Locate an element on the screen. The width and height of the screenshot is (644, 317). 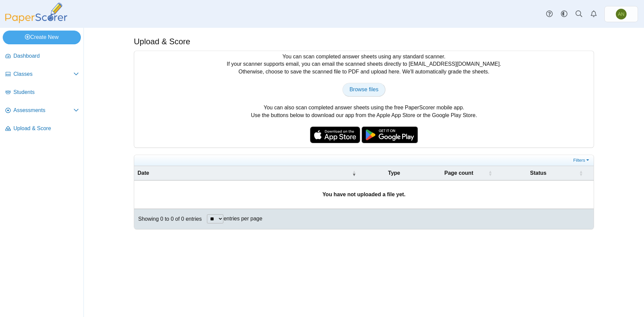
a: Upload & Score is located at coordinates (42, 129).